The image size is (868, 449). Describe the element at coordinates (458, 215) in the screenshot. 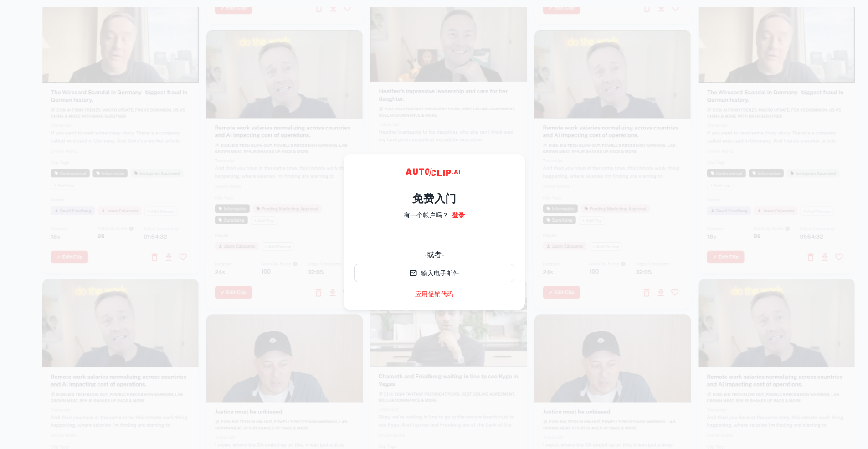

I see `a: 登录` at that location.